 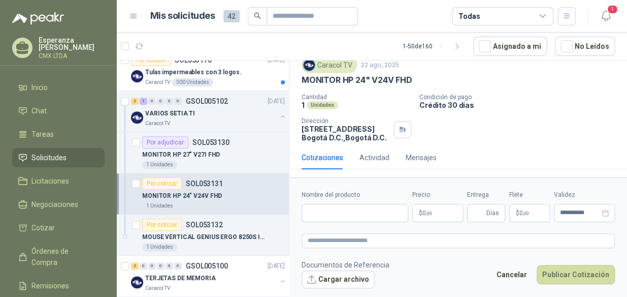 What do you see at coordinates (232, 16) in the screenshot?
I see `span: 42` at bounding box center [232, 16].